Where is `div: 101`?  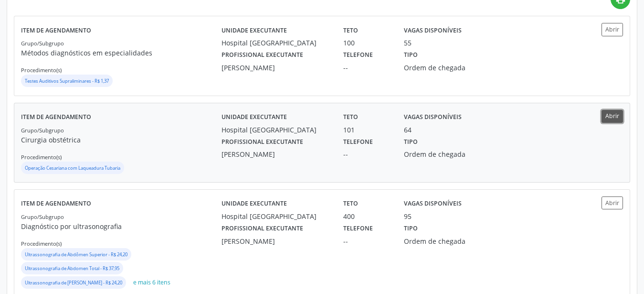 div: 101 is located at coordinates (367, 130).